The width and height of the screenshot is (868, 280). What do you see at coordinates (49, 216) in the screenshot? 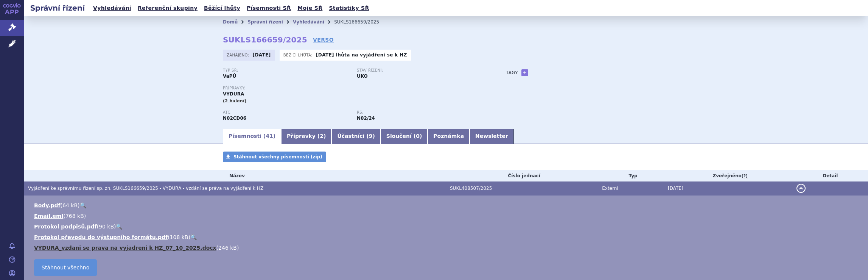
I see `a: Email.eml` at bounding box center [49, 216].